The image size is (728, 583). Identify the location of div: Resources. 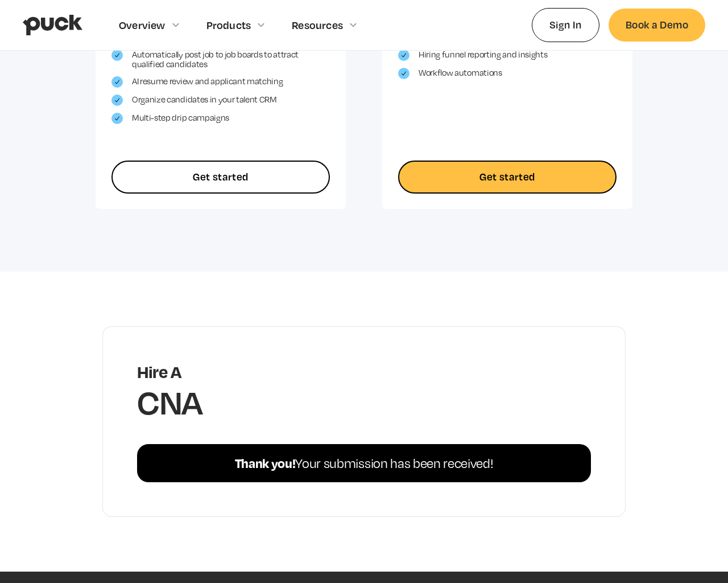
(317, 25).